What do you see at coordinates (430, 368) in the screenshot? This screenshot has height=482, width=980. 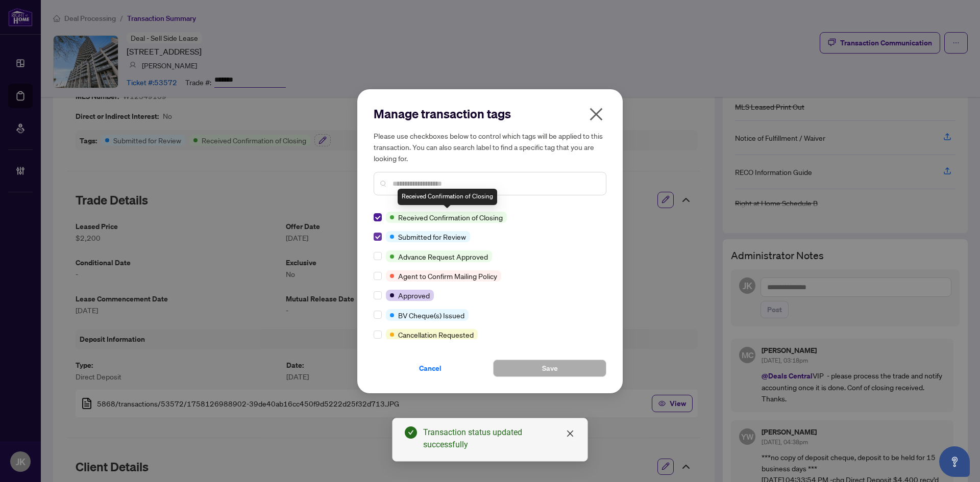 I see `button: Cancel` at bounding box center [430, 368].